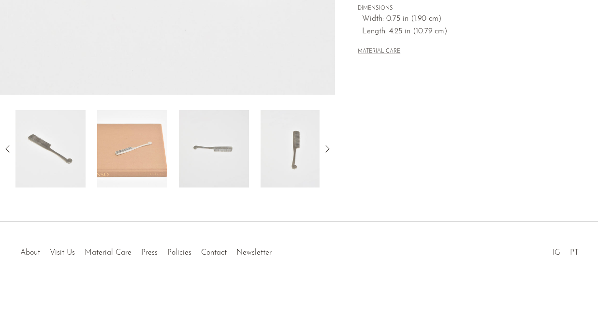 The image size is (598, 317). Describe the element at coordinates (379, 52) in the screenshot. I see `button: MATERIAL CARE` at that location.